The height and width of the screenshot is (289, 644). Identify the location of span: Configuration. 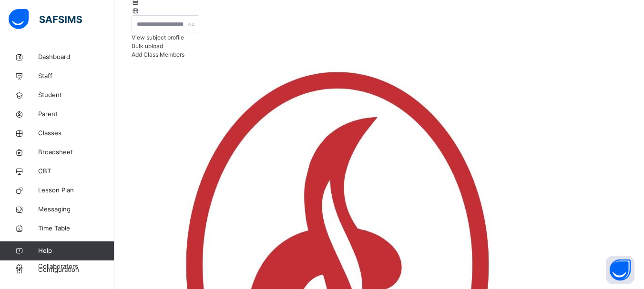
(76, 270).